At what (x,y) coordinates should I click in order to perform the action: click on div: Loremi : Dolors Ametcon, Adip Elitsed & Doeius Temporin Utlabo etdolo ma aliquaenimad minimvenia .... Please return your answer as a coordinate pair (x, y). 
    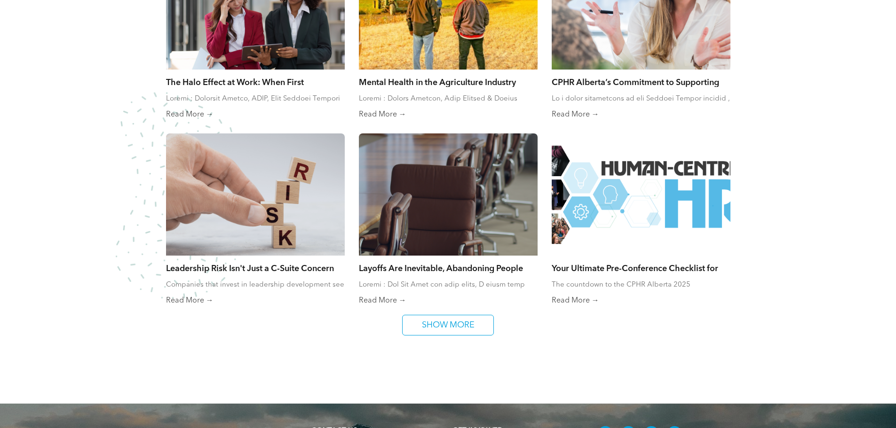
    Looking at the image, I should click on (448, 99).